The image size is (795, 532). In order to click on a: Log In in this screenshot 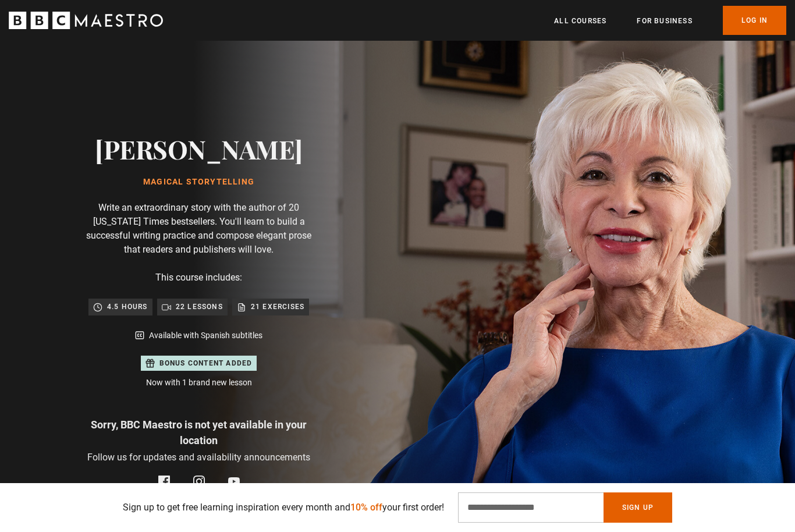, I will do `click(755, 21)`.